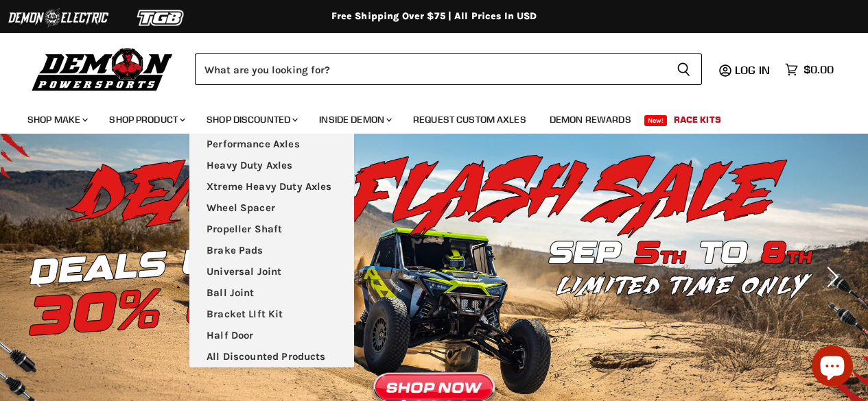  What do you see at coordinates (469, 119) in the screenshot?
I see `a: Request Custom Axles` at bounding box center [469, 119].